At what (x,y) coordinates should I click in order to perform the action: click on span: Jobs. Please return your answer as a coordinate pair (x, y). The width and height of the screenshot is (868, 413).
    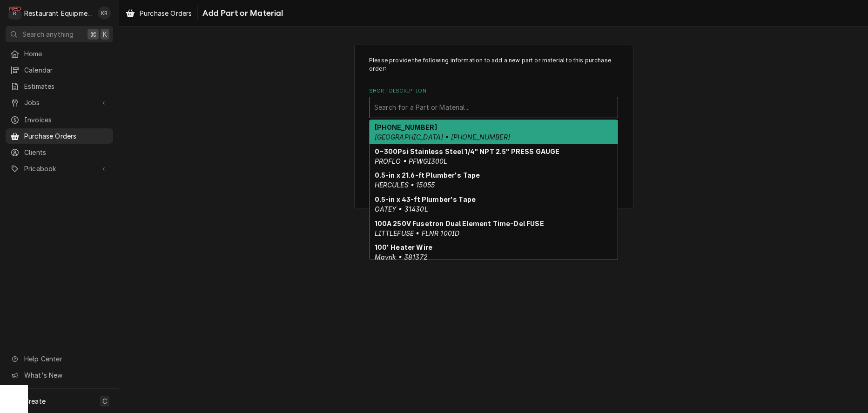
    Looking at the image, I should click on (59, 103).